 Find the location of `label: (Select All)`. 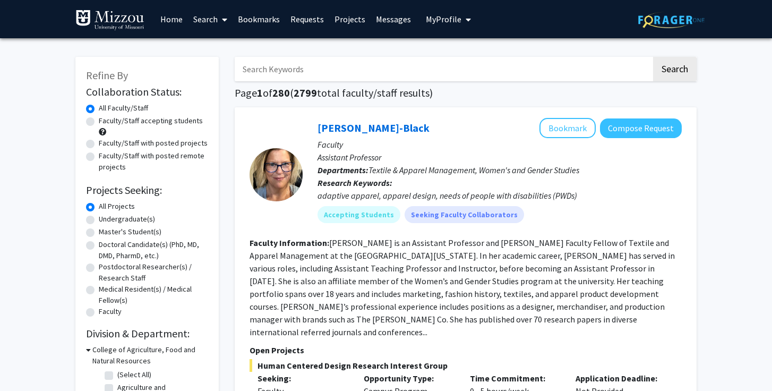

label: (Select All) is located at coordinates (134, 374).